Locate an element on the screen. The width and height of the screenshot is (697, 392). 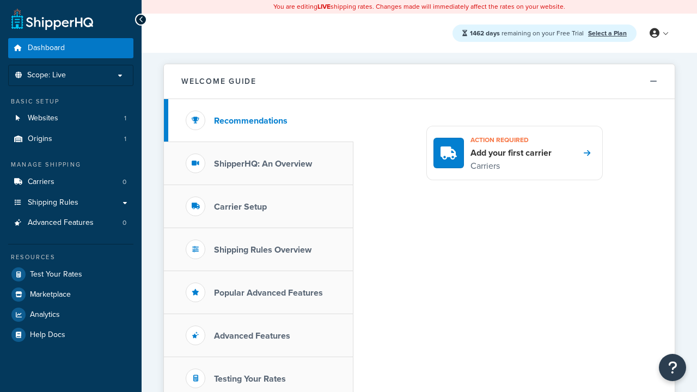
span: Test Your Rates is located at coordinates (56, 274).